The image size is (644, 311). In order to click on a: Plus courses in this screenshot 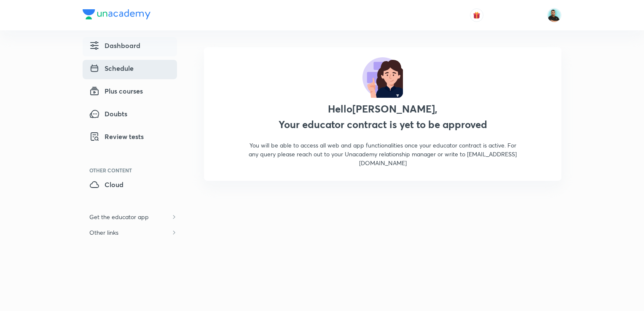, I will do `click(130, 92)`.